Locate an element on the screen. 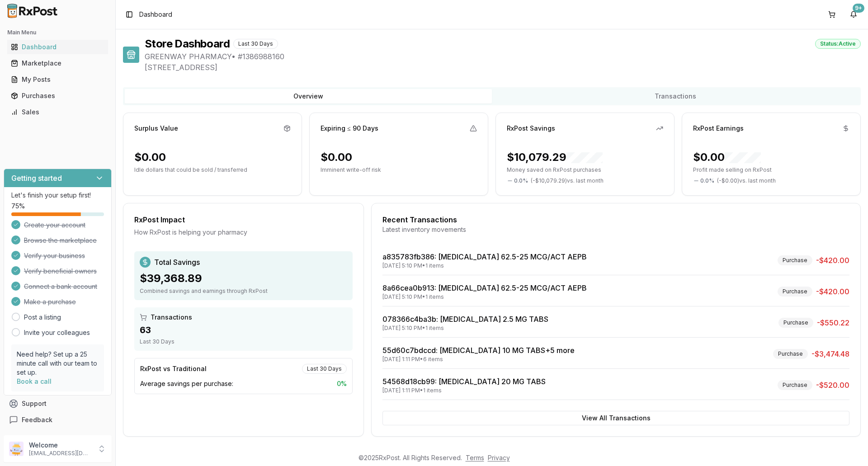 This screenshot has height=466, width=868. div: Dashboard is located at coordinates (57, 47).